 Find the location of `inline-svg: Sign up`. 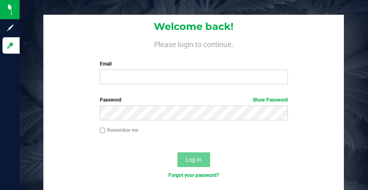

inline-svg: Sign up is located at coordinates (10, 28).